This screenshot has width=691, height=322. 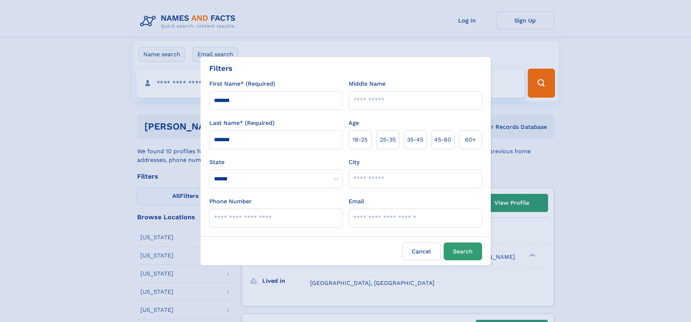 What do you see at coordinates (354, 123) in the screenshot?
I see `label: Age` at bounding box center [354, 123].